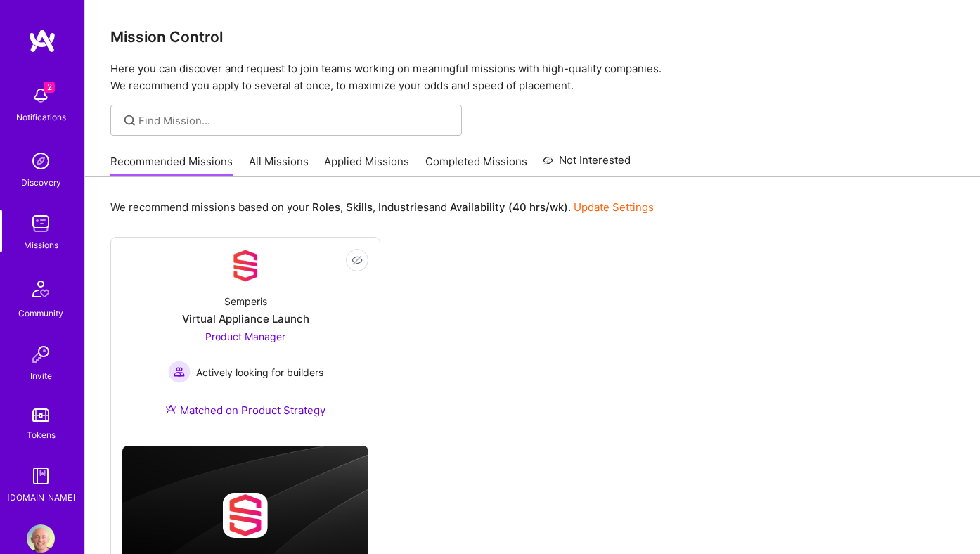  I want to click on img: logo, so click(42, 41).